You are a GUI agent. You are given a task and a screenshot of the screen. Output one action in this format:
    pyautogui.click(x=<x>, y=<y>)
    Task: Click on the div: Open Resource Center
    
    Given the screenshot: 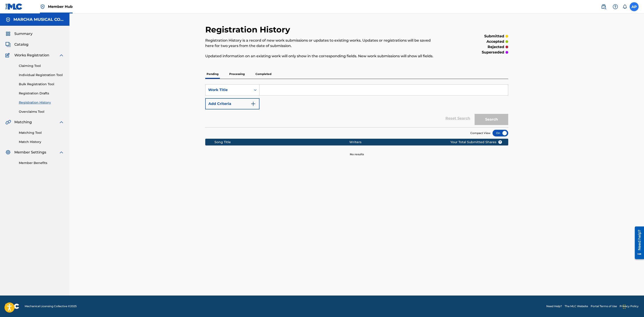 What is the action you would take?
    pyautogui.click(x=8, y=18)
    